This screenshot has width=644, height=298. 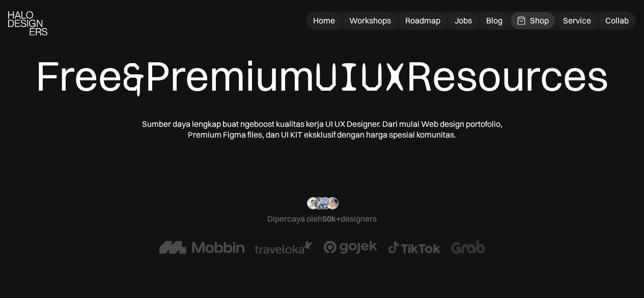 I want to click on a: Workshops, so click(x=370, y=21).